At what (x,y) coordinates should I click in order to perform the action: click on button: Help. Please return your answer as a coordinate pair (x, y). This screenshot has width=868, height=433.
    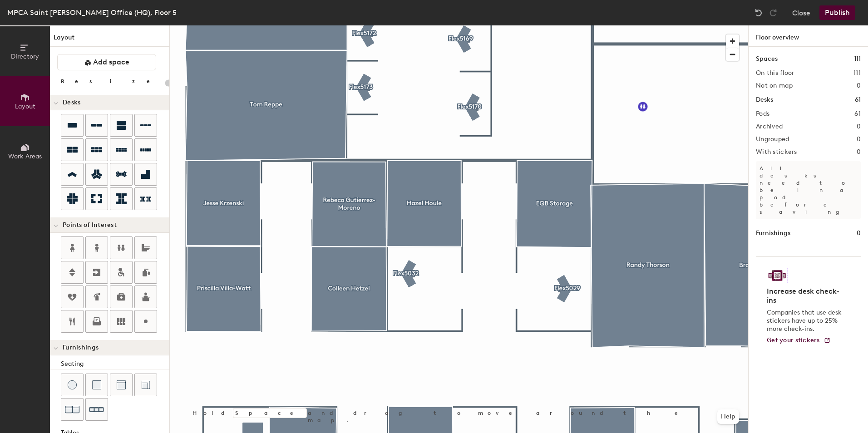
    Looking at the image, I should click on (728, 417).